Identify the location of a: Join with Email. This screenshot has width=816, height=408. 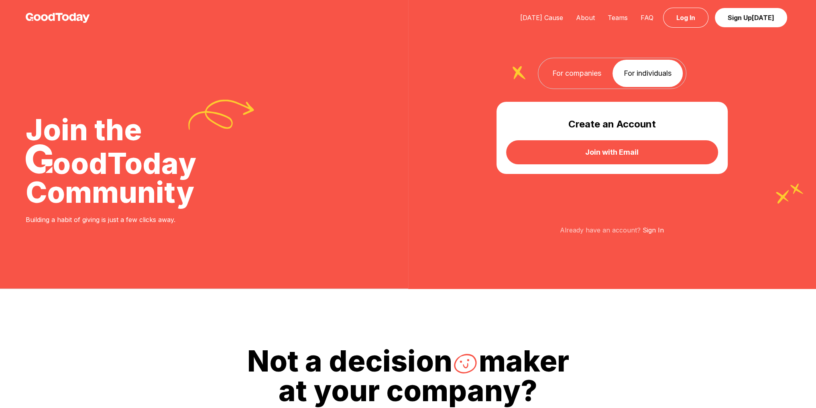
(612, 152).